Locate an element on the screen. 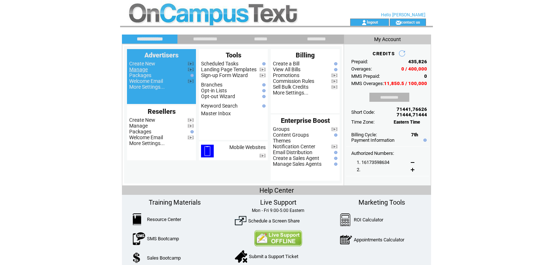 The width and height of the screenshot is (553, 265). span: My Account is located at coordinates (388, 39).